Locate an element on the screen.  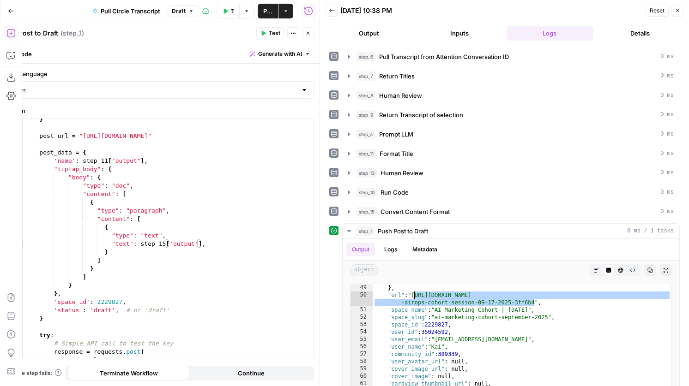
span: Push Post to Draft is located at coordinates (403, 231).